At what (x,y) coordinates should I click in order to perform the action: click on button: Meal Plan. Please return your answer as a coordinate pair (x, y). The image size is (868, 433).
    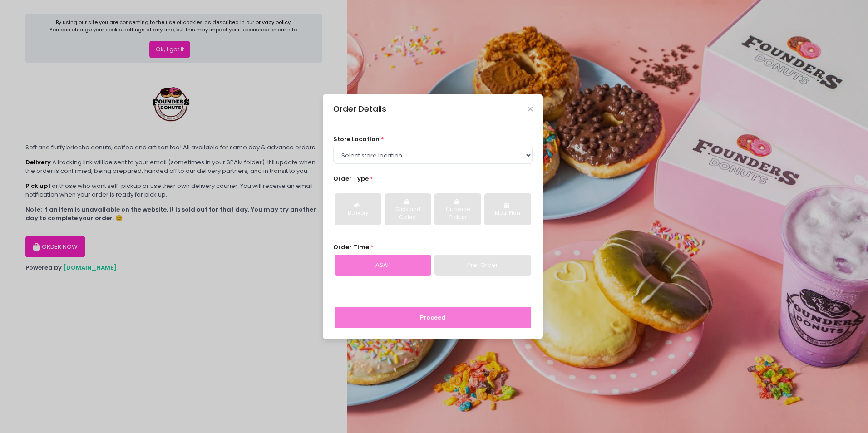
    Looking at the image, I should click on (508, 209).